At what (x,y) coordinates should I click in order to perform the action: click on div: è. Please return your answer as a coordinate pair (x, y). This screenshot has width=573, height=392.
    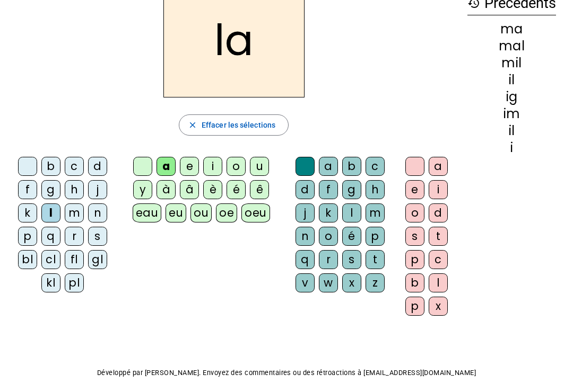
    Looking at the image, I should click on (213, 189).